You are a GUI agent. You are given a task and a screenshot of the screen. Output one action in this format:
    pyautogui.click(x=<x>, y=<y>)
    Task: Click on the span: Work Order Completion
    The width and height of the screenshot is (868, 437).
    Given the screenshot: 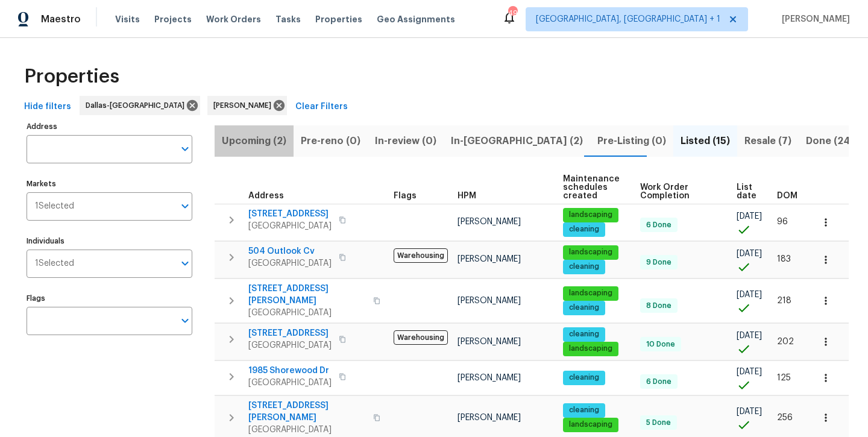 What is the action you would take?
    pyautogui.click(x=678, y=192)
    